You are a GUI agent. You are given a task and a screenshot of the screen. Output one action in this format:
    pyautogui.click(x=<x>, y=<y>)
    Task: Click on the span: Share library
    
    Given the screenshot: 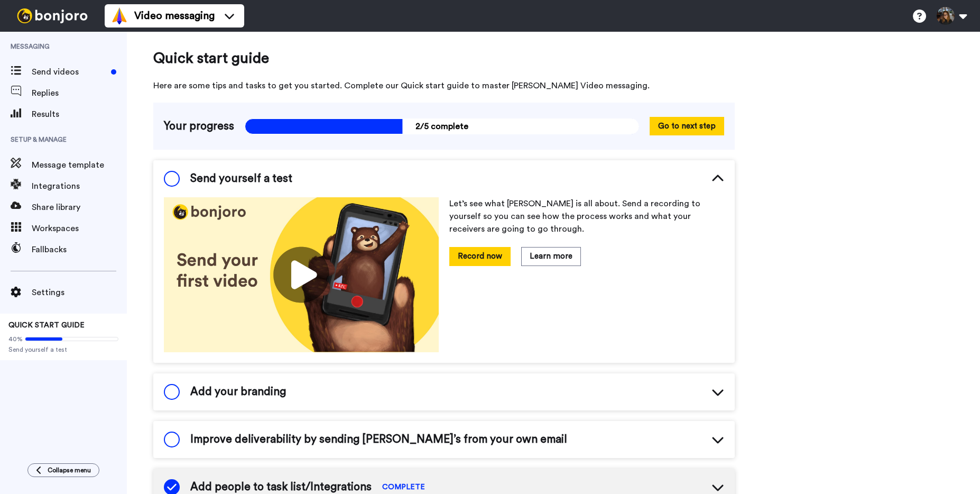 What is the action you would take?
    pyautogui.click(x=79, y=207)
    